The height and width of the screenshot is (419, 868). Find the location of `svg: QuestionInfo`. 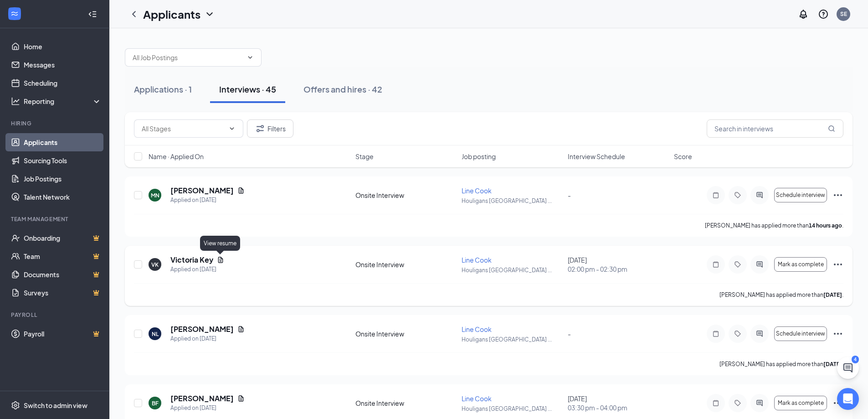

svg: QuestionInfo is located at coordinates (823, 14).